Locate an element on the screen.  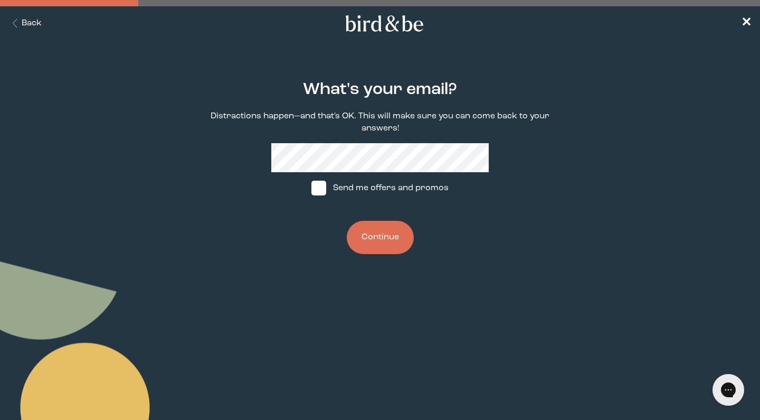
button: Gorgias live chat is located at coordinates (21, 20).